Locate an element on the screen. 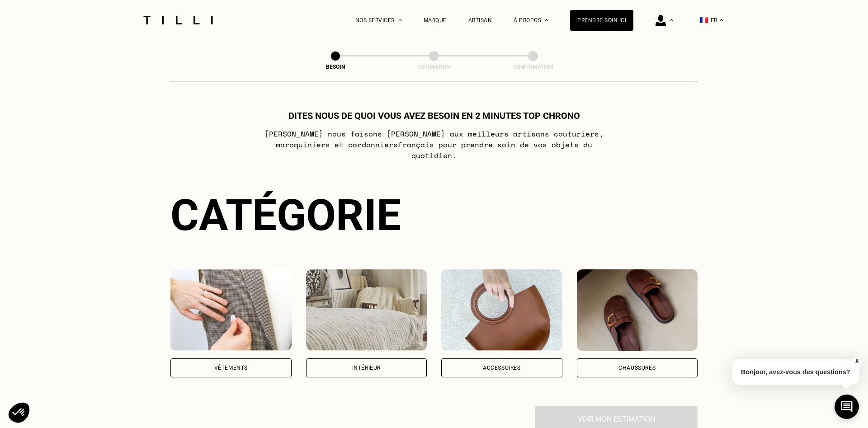 The image size is (868, 428). div: Accessoires is located at coordinates (502, 368).